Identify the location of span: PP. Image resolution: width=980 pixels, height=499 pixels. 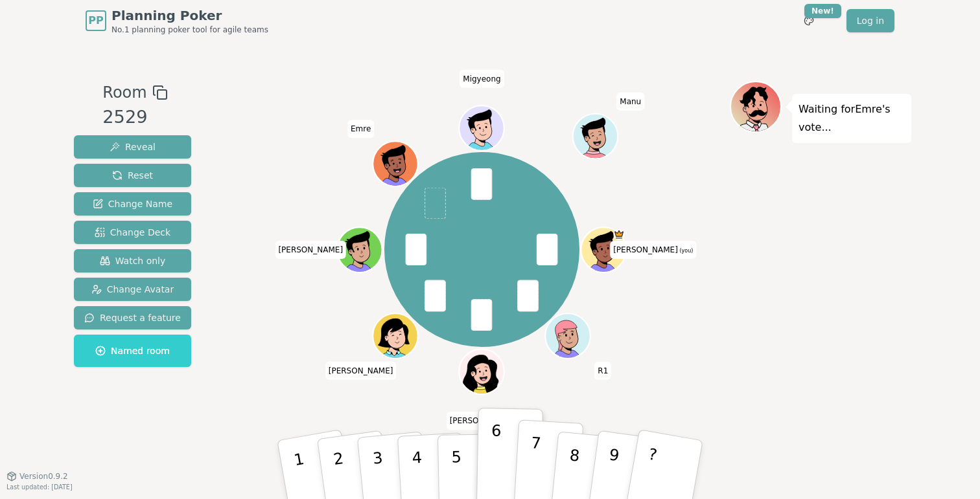
(96, 20).